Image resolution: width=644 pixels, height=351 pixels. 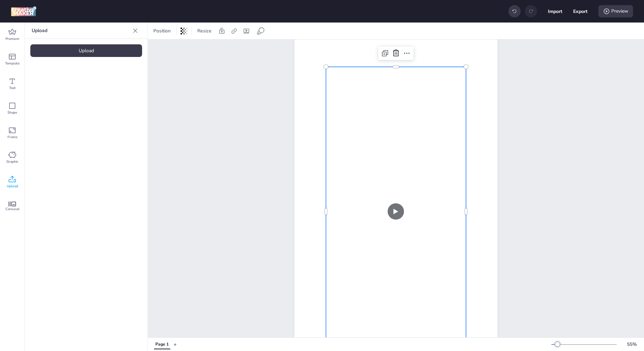 I want to click on span: Premium, so click(x=12, y=39).